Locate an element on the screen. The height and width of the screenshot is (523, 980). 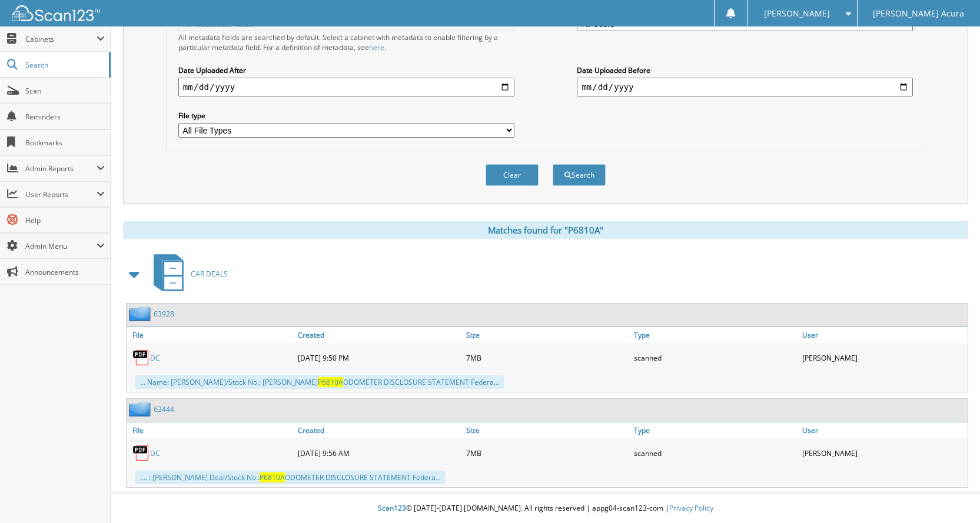
a: CAR DEALS is located at coordinates (187, 273).